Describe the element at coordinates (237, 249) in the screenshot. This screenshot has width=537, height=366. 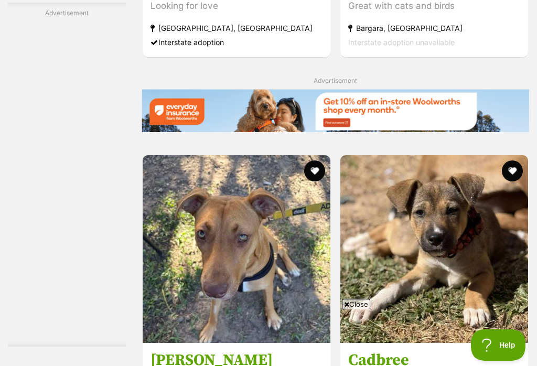
I see `img: Maggie - American Staffordshire Terrier Dog` at that location.